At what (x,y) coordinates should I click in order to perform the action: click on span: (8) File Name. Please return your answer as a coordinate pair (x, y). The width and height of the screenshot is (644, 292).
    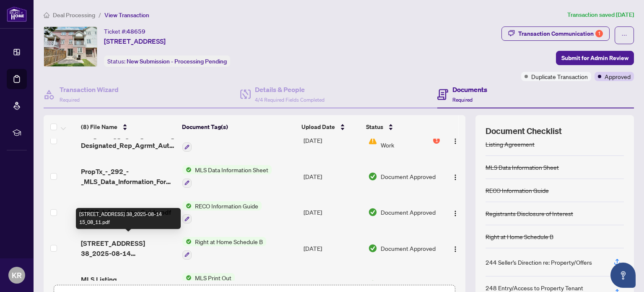
    Looking at the image, I should click on (99, 127).